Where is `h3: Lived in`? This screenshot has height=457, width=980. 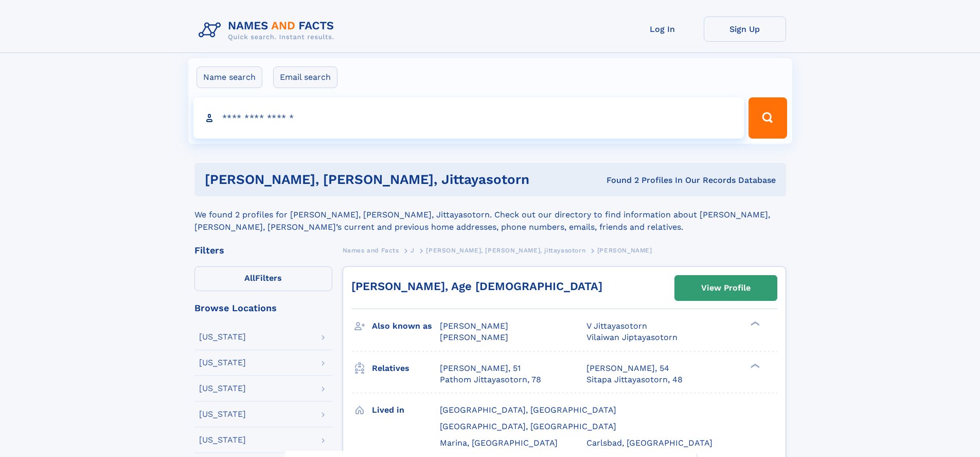
h3: Lived in is located at coordinates (406, 410).